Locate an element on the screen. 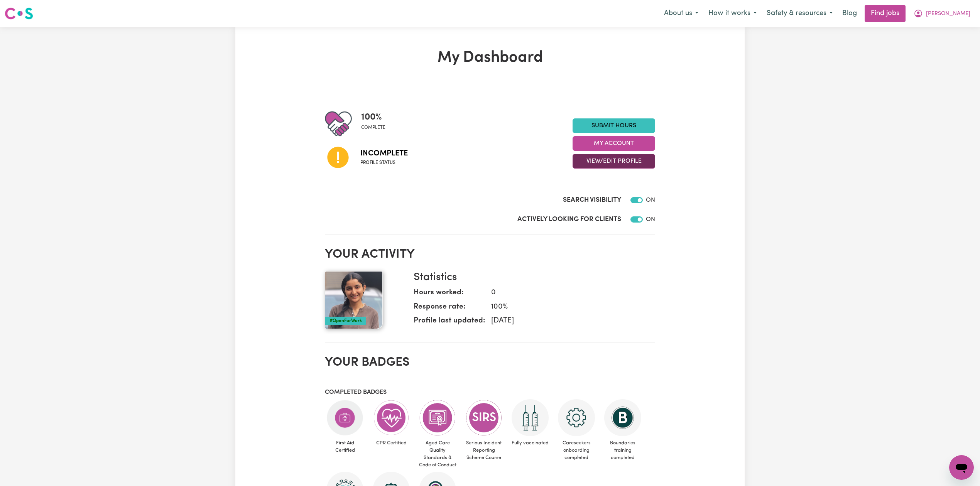 The image size is (980, 486). h3: Completed badges is located at coordinates (490, 393).